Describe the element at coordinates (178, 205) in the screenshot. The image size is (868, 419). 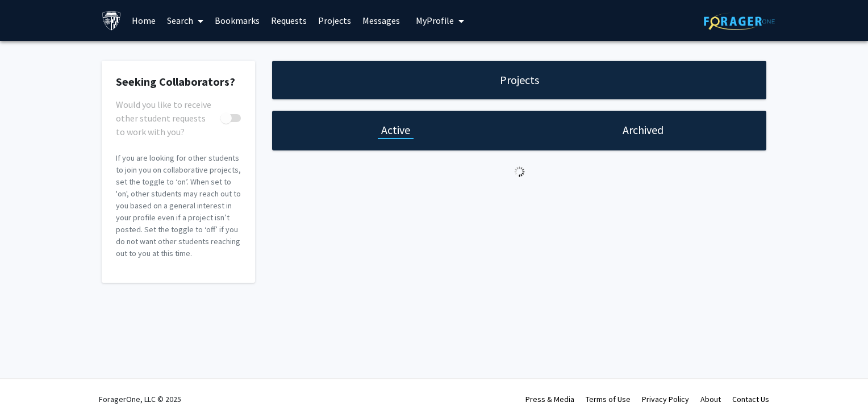
I see `p: If you are looking for other students to join you on collaborative projects, set the toggle to ‘o...` at that location.